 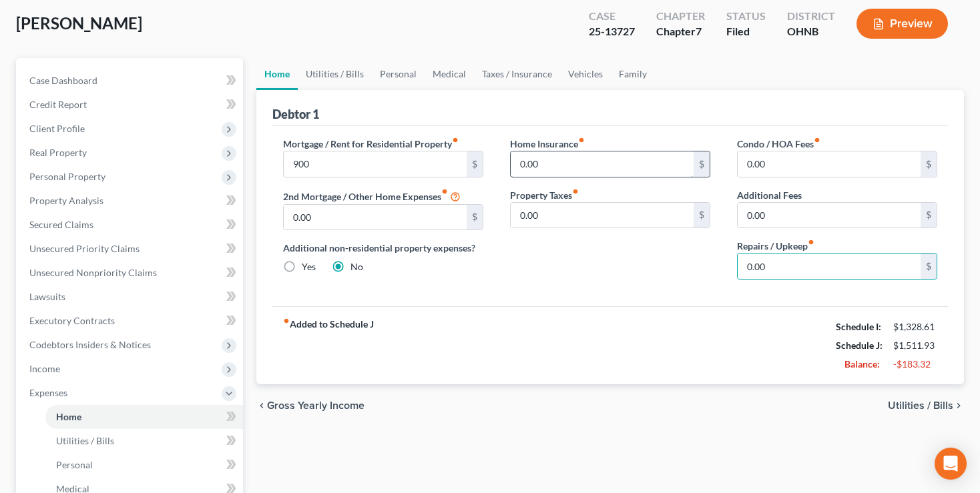 I want to click on span: 7, so click(x=698, y=31).